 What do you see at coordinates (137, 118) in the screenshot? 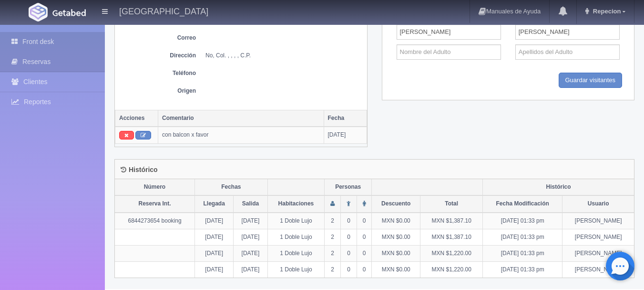
I see `th: Acciones` at bounding box center [137, 118].